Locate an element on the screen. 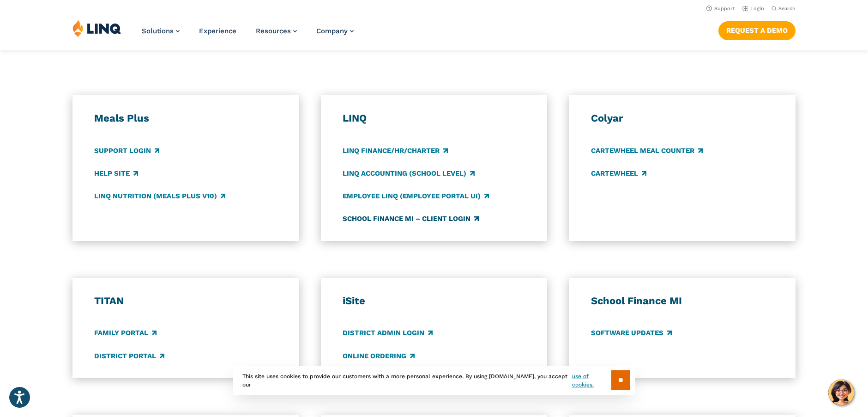 The height and width of the screenshot is (417, 868). a: LINQ Accounting (school level) is located at coordinates (408, 174).